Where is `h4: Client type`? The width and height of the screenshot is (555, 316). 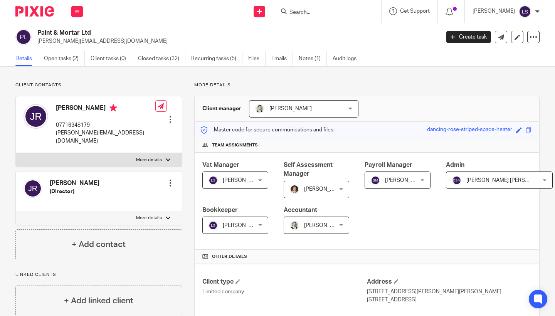 h4: Client type is located at coordinates (284, 282).